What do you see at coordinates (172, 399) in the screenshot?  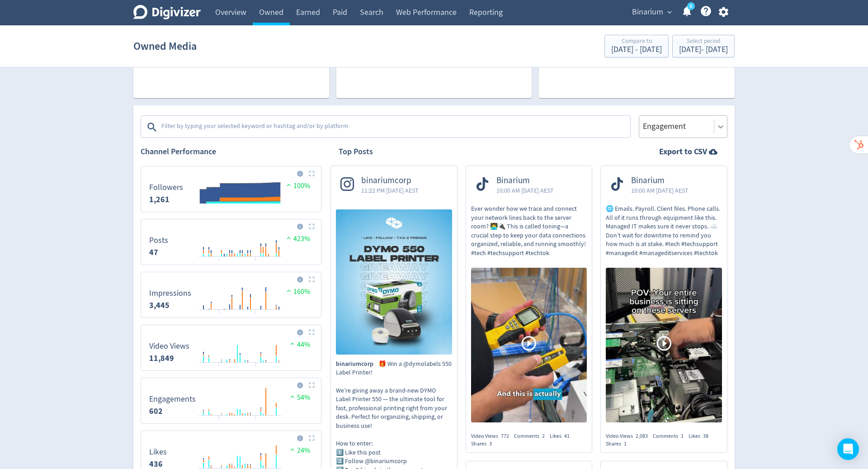 I see `dt: Engagements` at bounding box center [172, 399].